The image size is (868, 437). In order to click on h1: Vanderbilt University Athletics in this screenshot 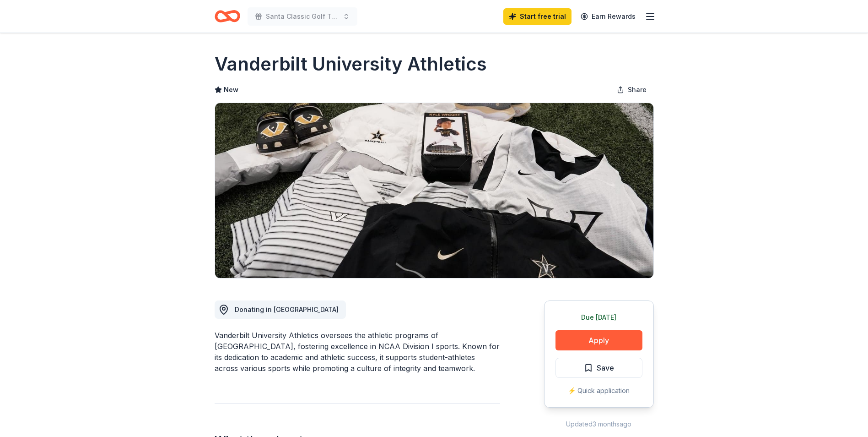, I will do `click(350, 64)`.